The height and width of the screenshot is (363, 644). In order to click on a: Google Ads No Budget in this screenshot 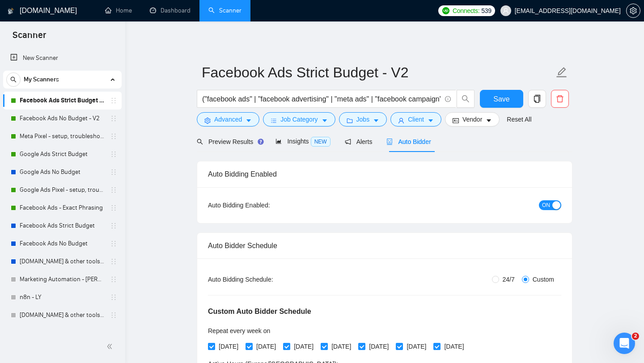, I will do `click(62, 172)`.